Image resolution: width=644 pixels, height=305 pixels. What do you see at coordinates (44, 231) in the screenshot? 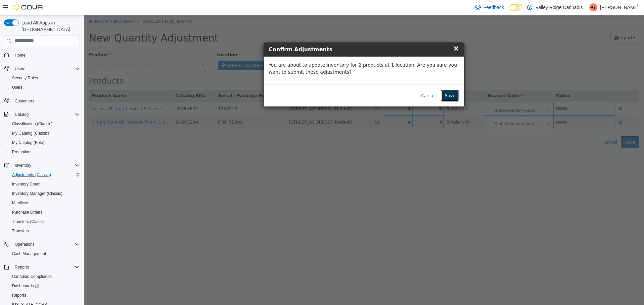
I see `button: Transfers` at bounding box center [44, 231].